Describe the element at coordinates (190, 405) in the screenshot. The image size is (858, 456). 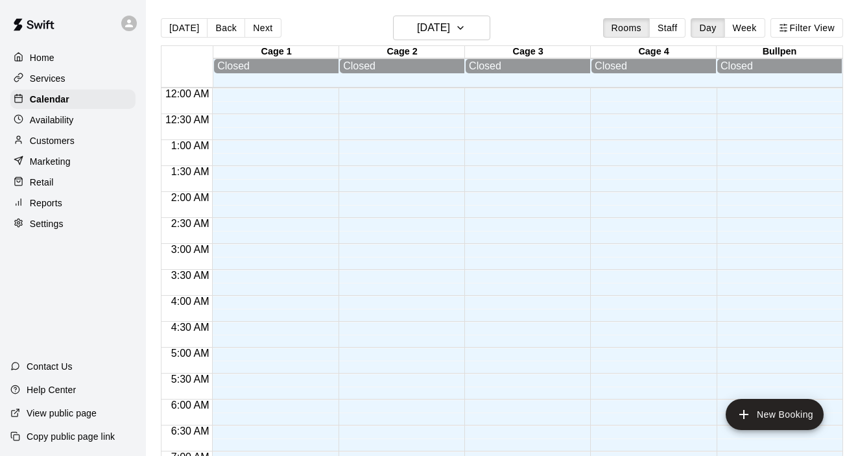
I see `span: 6:00 AM` at that location.